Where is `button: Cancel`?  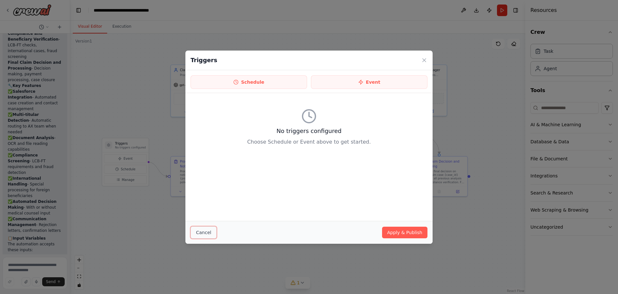 button: Cancel is located at coordinates (203, 232).